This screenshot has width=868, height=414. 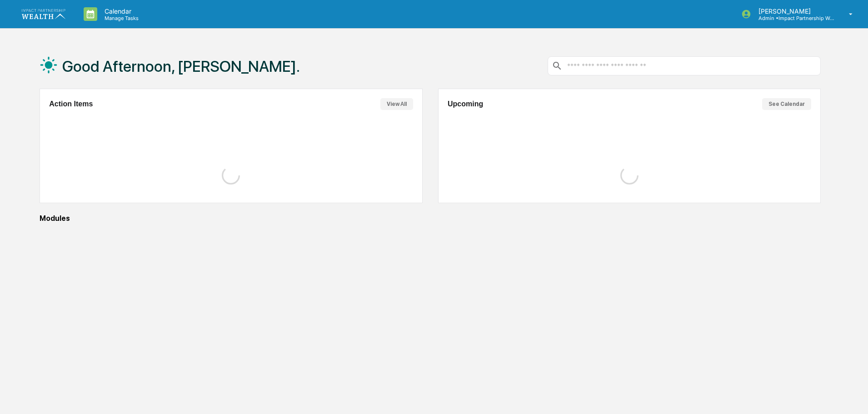 I want to click on button: See Calendar, so click(x=787, y=104).